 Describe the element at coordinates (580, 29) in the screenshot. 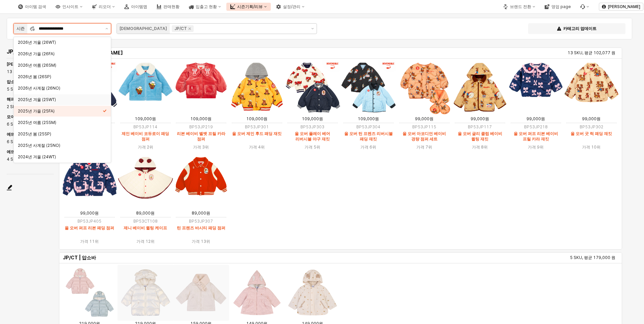

I see `p: 카테고리 업데이트` at that location.